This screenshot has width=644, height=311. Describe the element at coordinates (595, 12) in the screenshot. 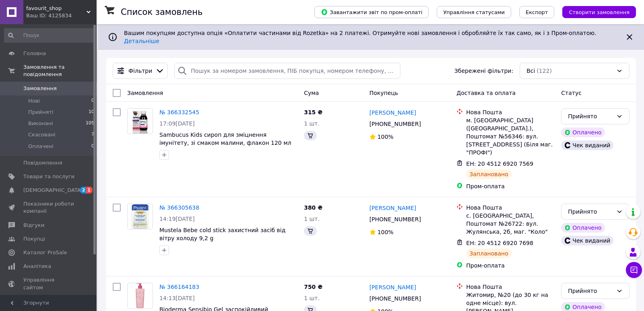

I see `a: Створити замовлення` at that location.